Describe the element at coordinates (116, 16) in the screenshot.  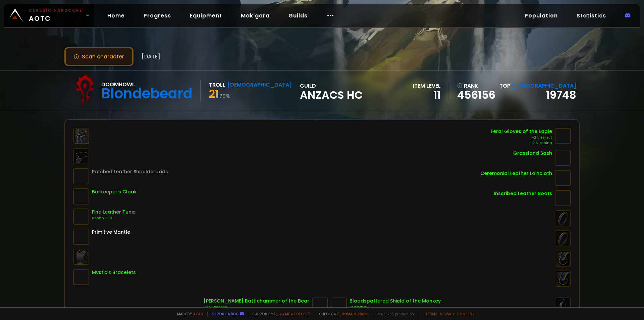
I see `a: Home` at that location.